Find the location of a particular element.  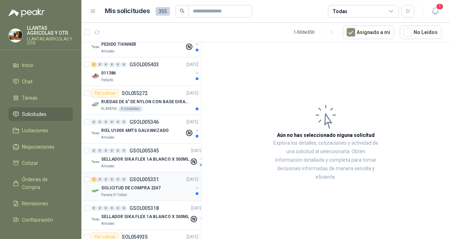

p: Panela El Trébol is located at coordinates (114, 195).